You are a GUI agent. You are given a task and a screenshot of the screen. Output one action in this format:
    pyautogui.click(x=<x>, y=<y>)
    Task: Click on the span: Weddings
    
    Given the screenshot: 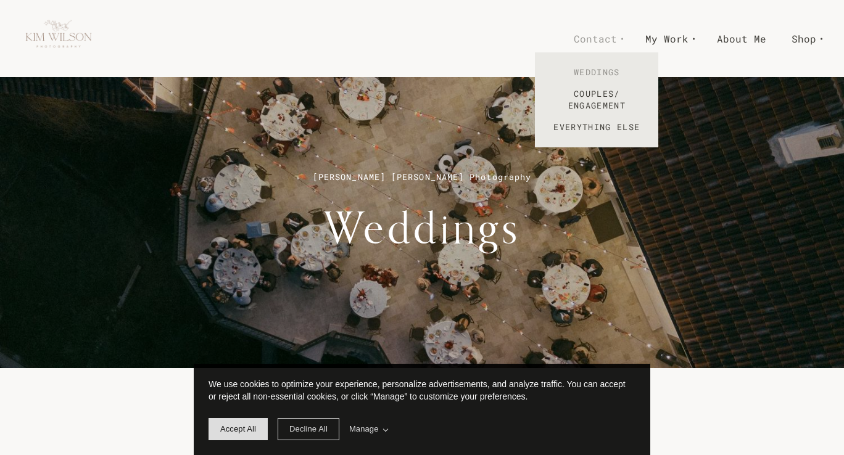 What is the action you would take?
    pyautogui.click(x=422, y=227)
    